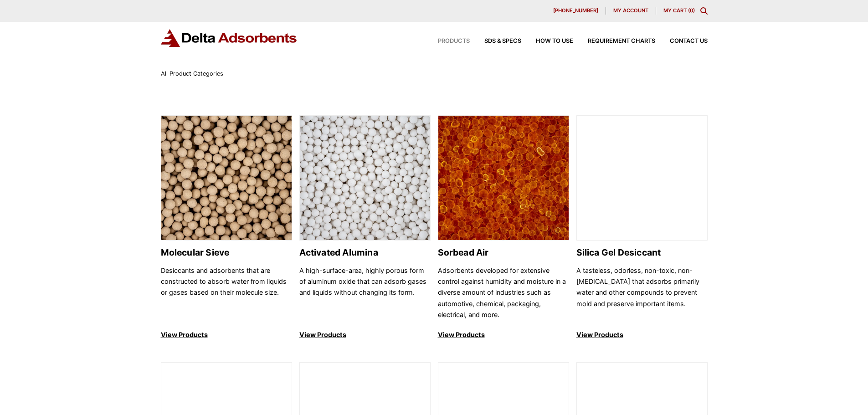  Describe the element at coordinates (691, 11) in the screenshot. I see `span: 0` at that location.